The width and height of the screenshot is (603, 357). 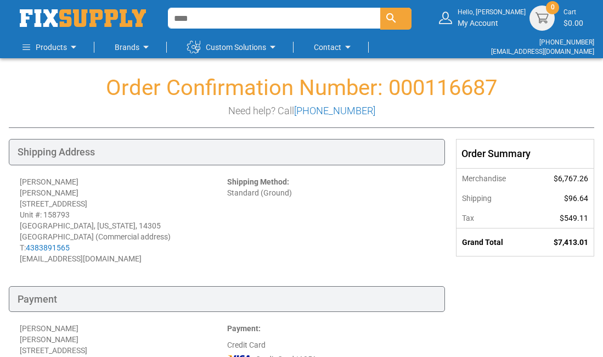 What do you see at coordinates (574, 218) in the screenshot?
I see `span: $549.11` at bounding box center [574, 218].